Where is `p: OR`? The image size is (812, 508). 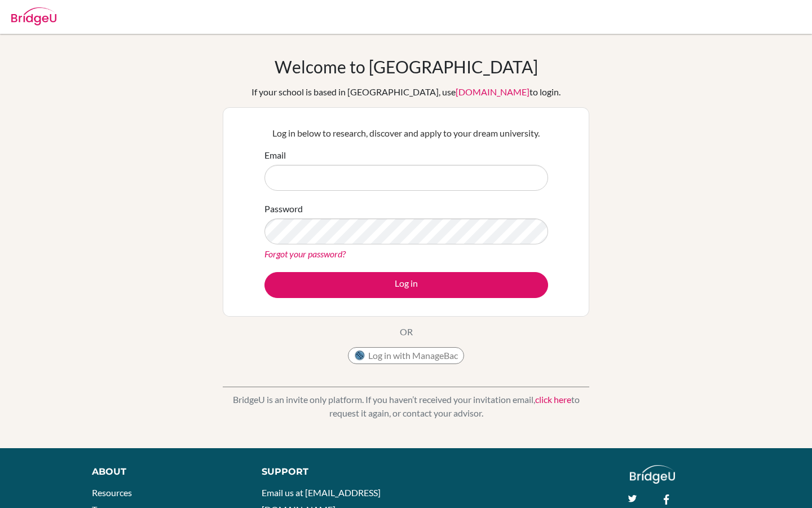
p: OR is located at coordinates (406, 331).